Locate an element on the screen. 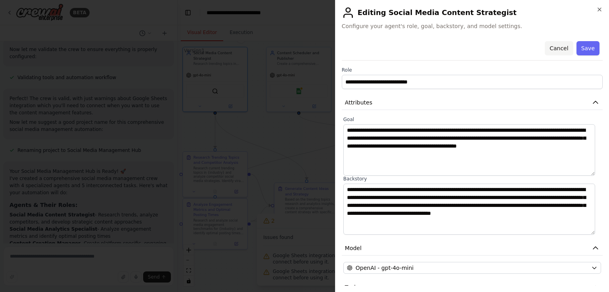 The height and width of the screenshot is (292, 609). span: Model is located at coordinates (353, 248).